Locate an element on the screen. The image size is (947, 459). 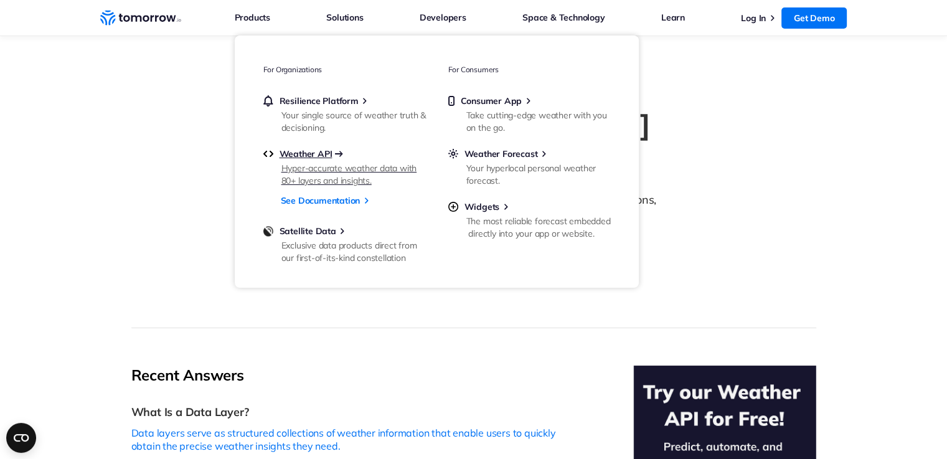
img: plus-circle.svg is located at coordinates (453, 207).